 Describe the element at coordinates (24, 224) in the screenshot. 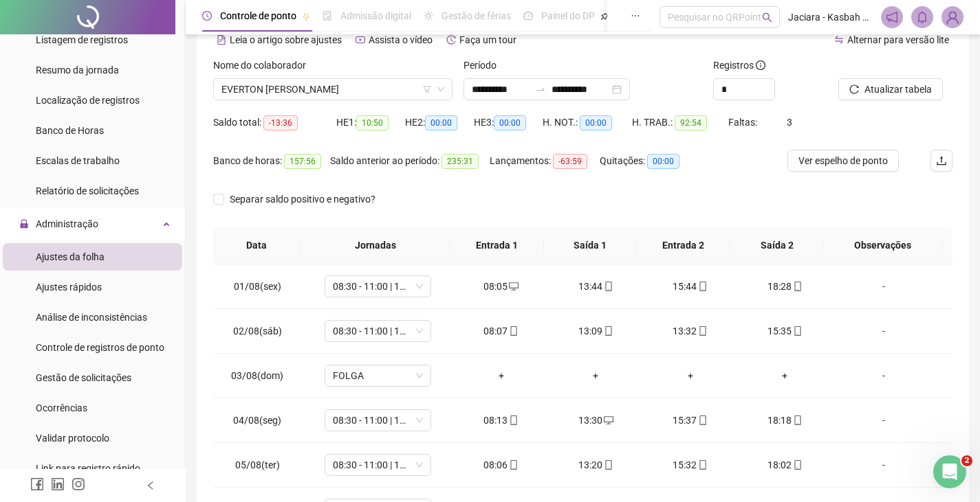

I see `span: lock` at that location.